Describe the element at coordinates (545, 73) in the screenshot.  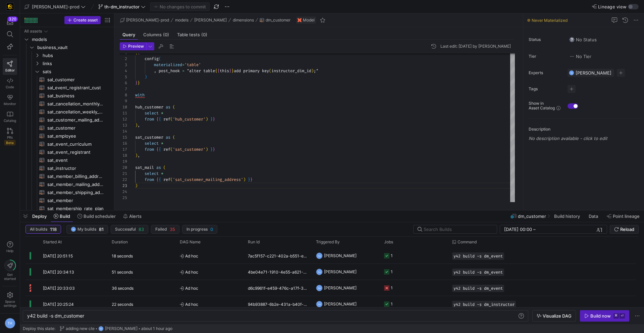
I see `span: Experts` at that location.